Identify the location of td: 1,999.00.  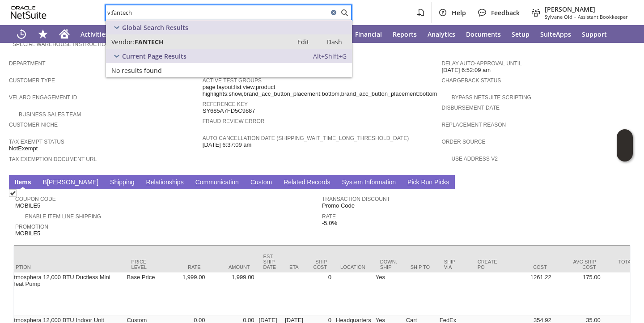
(232, 293).